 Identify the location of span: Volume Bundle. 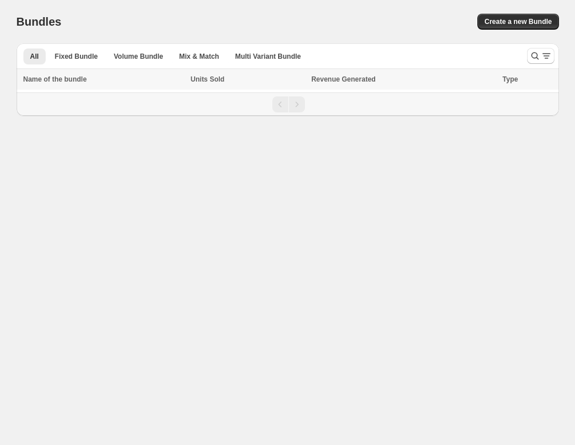
(138, 57).